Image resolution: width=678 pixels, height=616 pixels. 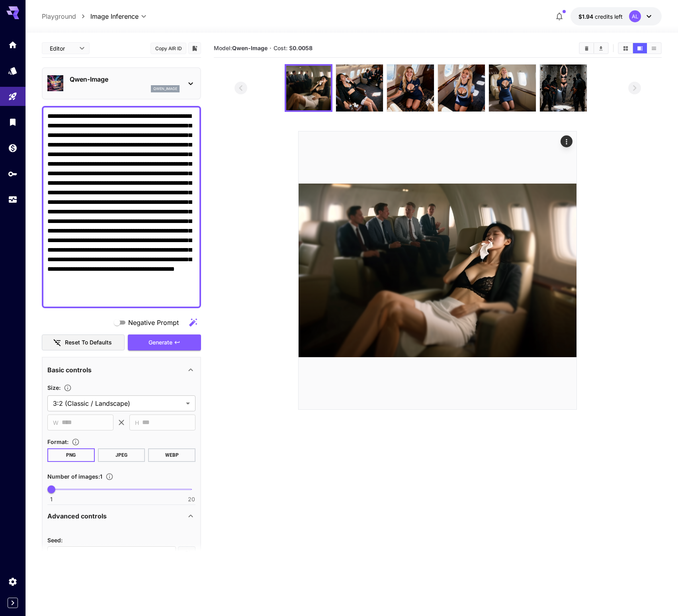 What do you see at coordinates (13, 96) in the screenshot?
I see `div: Playground` at bounding box center [13, 96].